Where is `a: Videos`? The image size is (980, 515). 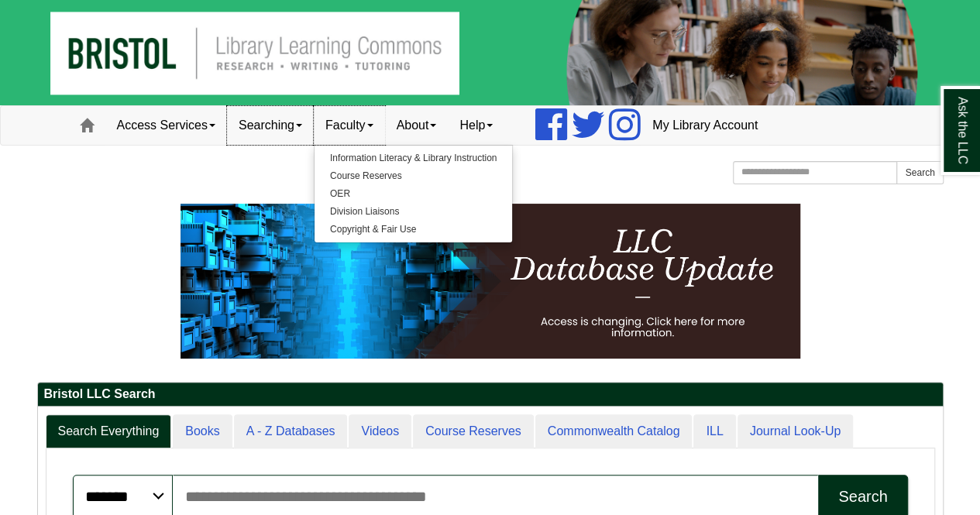 a: Videos is located at coordinates (379, 431).